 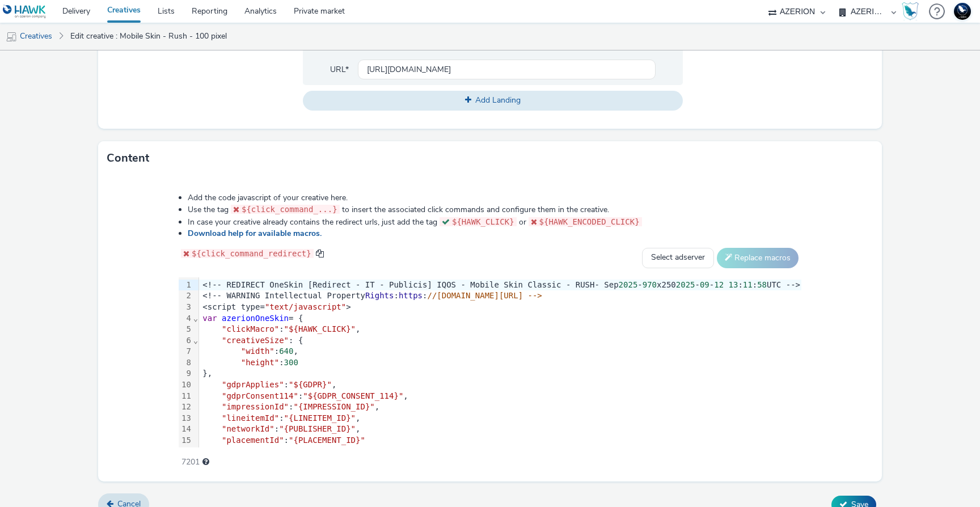 What do you see at coordinates (206, 462) in the screenshot?
I see `div: Maximum recommended length: 3000 characters.` at bounding box center [206, 462].